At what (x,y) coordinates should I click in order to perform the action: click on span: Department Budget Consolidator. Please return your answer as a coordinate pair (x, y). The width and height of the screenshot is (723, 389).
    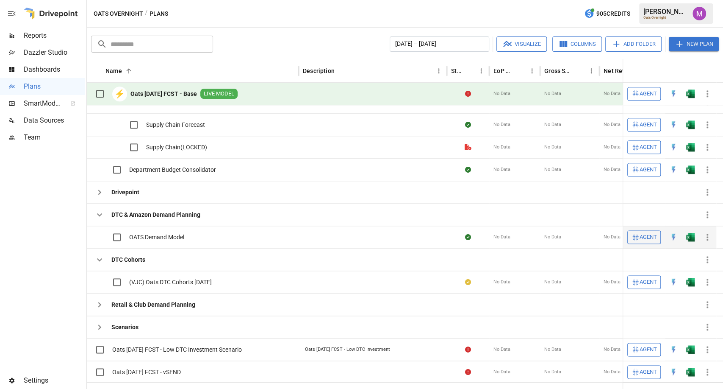
    Looking at the image, I should click on (172, 169).